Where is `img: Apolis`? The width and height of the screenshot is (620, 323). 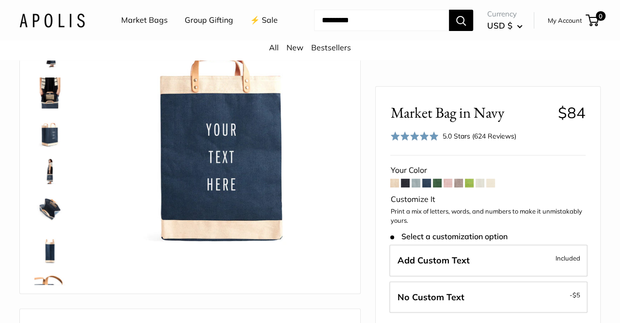
img: Apolis is located at coordinates (52, 20).